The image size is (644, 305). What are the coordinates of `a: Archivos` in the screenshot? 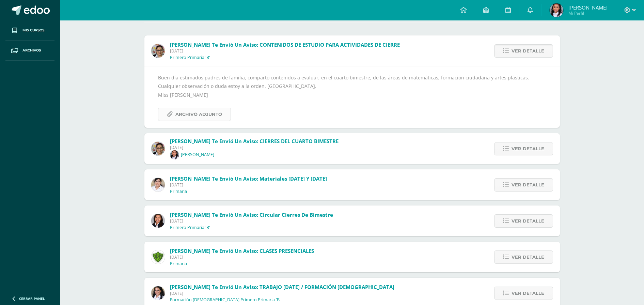 It's located at (30, 51).